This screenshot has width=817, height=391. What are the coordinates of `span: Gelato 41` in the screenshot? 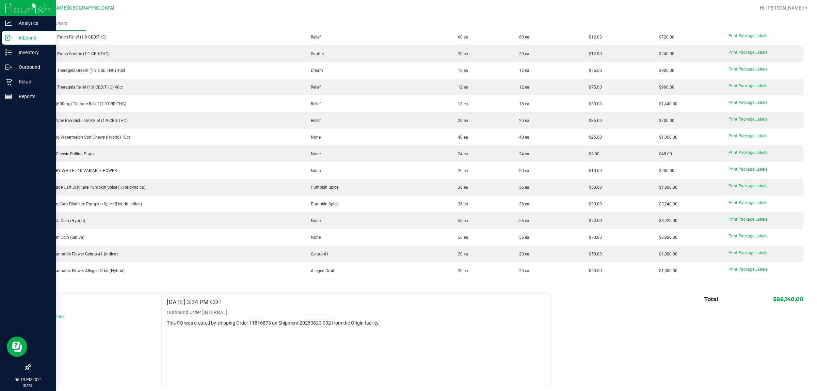 It's located at (318, 254).